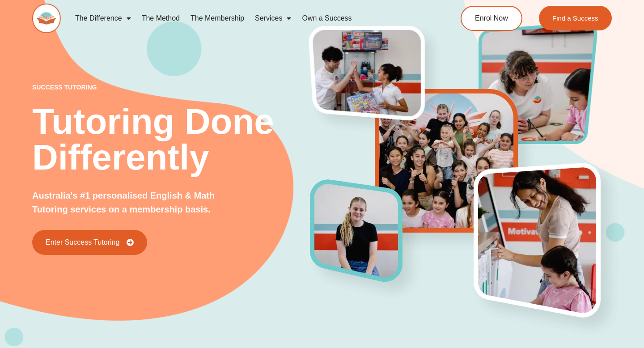 This screenshot has width=644, height=348. I want to click on a: Services, so click(273, 18).